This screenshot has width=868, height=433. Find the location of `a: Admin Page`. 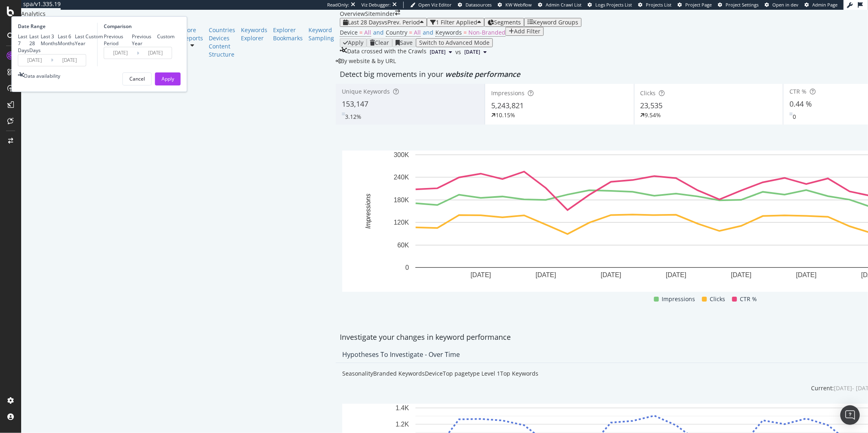

a: Admin Page is located at coordinates (821, 5).